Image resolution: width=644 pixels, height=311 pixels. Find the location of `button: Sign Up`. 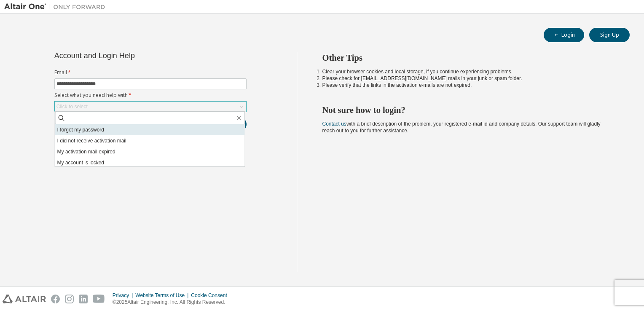

button: Sign Up is located at coordinates (610, 35).